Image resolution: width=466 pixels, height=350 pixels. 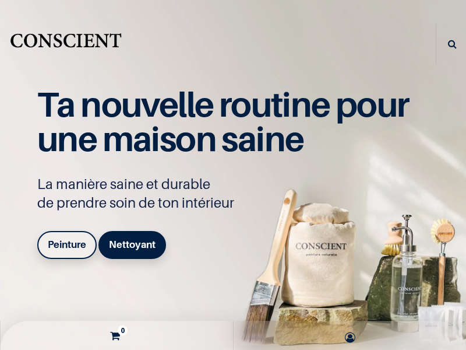 I want to click on span: Logo of Conscient, so click(x=66, y=44).